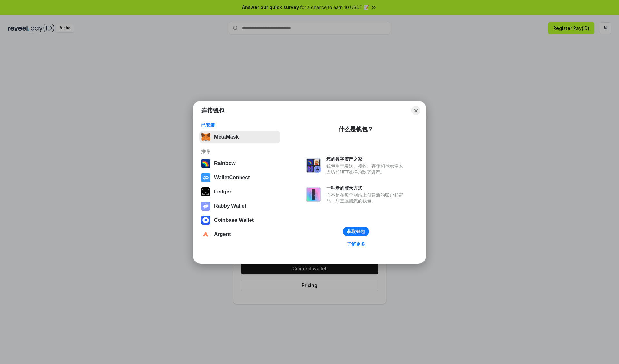  Describe the element at coordinates (240, 163) in the screenshot. I see `button: Rainbow` at that location.